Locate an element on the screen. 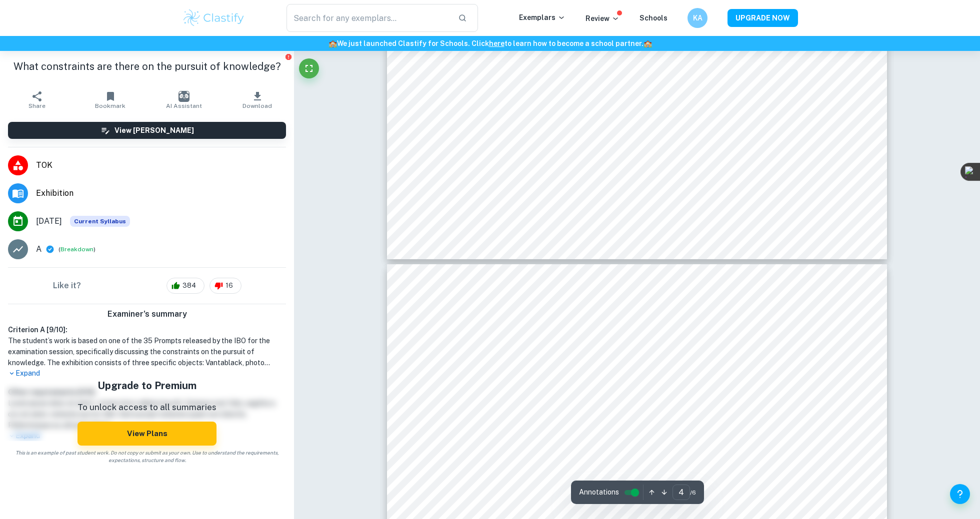 The image size is (980, 519). p: Expand is located at coordinates (147, 373).